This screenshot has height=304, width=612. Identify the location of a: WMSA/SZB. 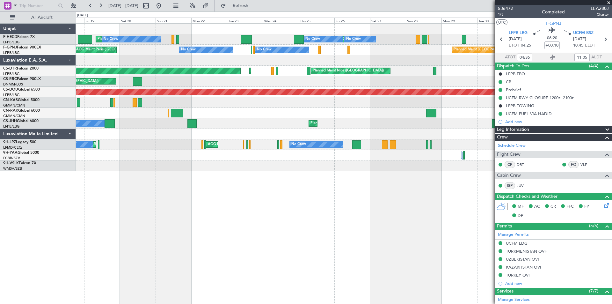
(12, 168).